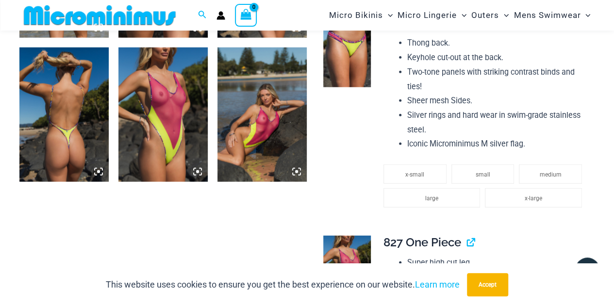  I want to click on a: Account icon link, so click(221, 16).